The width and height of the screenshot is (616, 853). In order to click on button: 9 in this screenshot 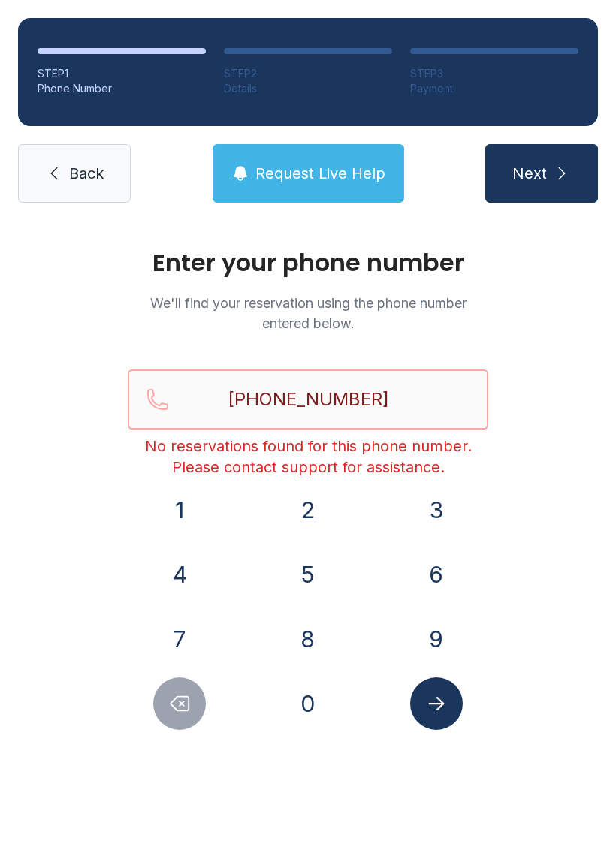, I will do `click(437, 639)`.